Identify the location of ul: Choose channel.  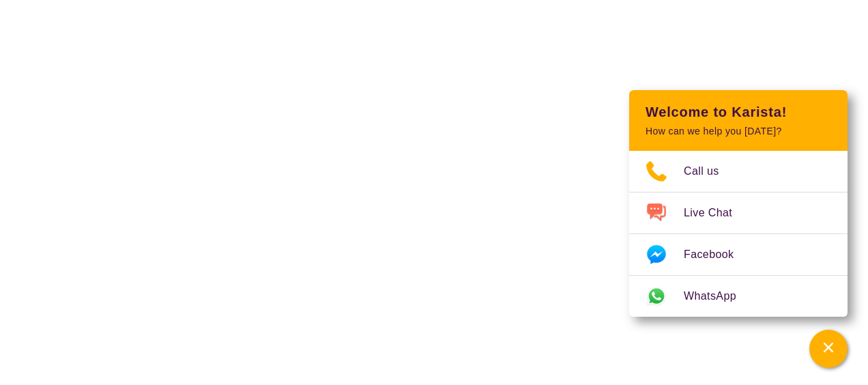
(739, 233).